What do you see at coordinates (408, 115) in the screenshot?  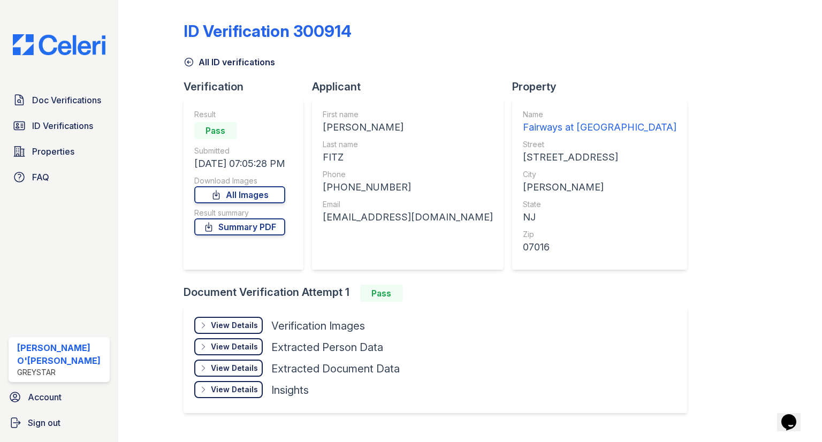 I see `div: First name` at bounding box center [408, 115].